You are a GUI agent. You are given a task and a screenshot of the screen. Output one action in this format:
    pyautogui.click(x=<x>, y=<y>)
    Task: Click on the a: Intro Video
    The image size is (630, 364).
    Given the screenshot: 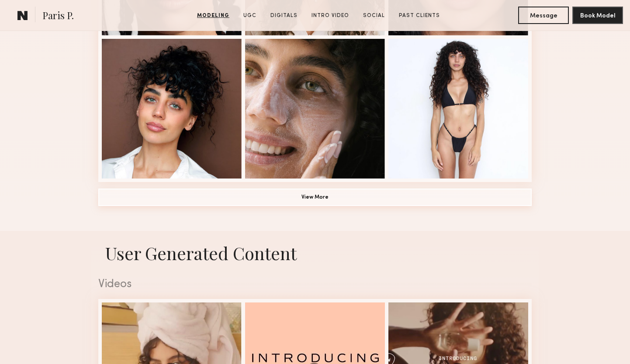 What is the action you would take?
    pyautogui.click(x=330, y=16)
    